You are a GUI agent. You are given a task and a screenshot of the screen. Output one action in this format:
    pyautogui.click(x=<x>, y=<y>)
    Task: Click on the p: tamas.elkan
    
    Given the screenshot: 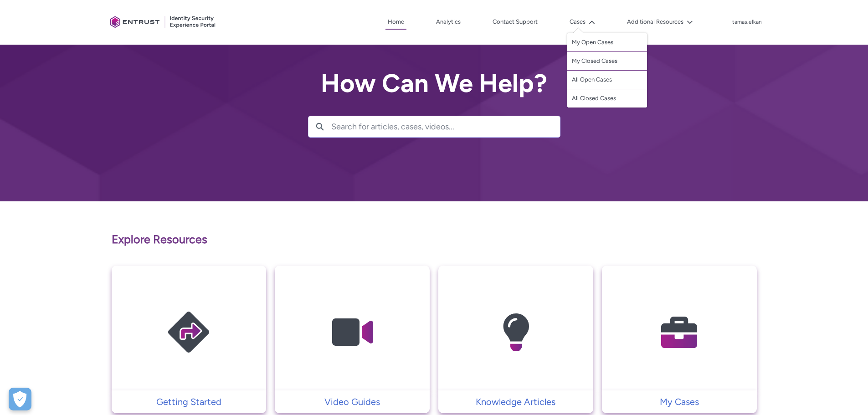 What is the action you would take?
    pyautogui.click(x=747, y=22)
    